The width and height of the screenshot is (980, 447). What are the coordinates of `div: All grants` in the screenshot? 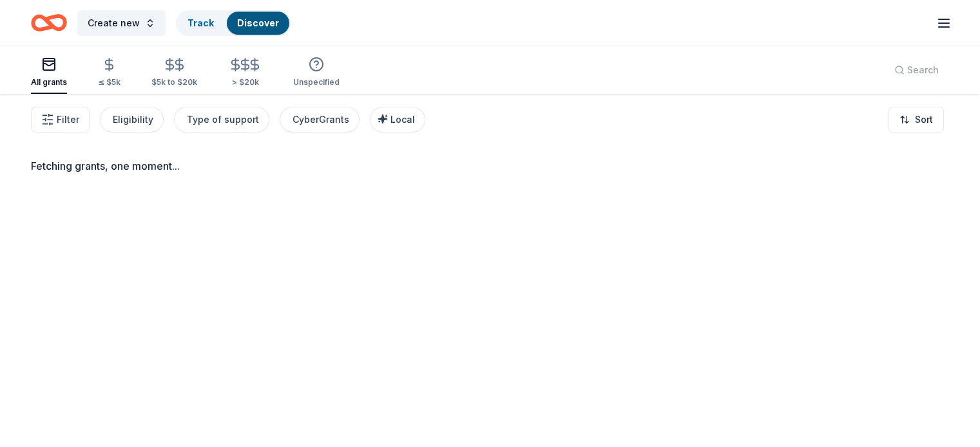 It's located at (49, 83).